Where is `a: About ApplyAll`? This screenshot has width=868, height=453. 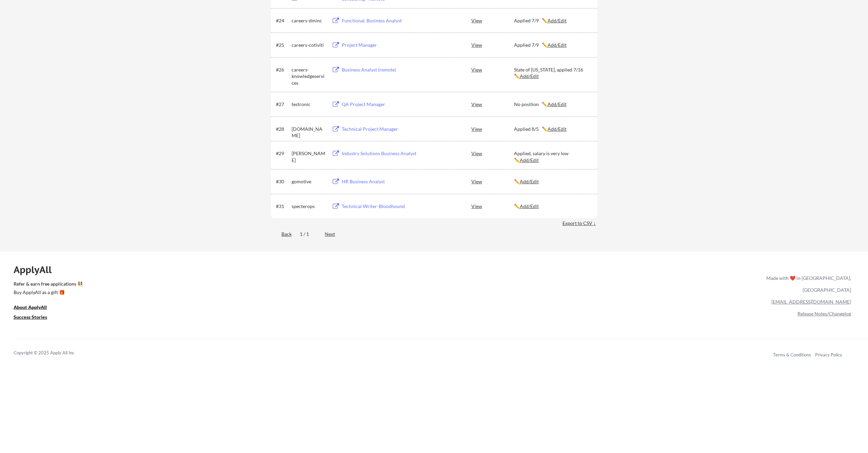
a: About ApplyAll is located at coordinates (35, 308).